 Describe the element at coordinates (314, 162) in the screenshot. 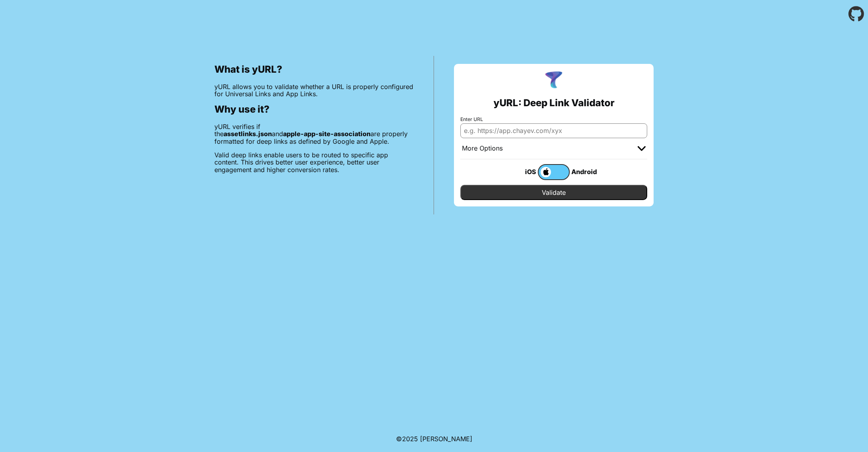

I see `p: Valid deep links enable users to be routed to specific app content. This drives better user exper...` at that location.